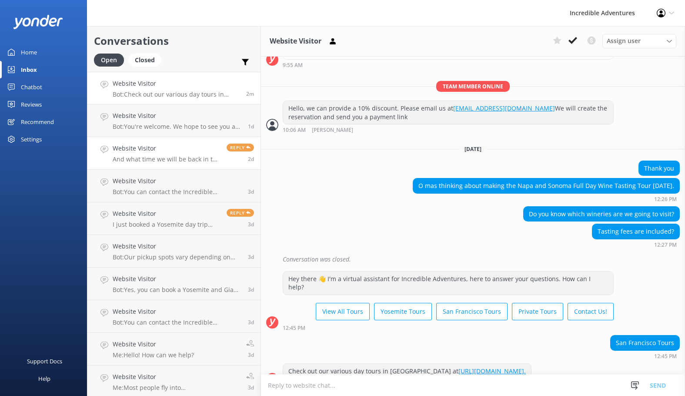  What do you see at coordinates (29, 52) in the screenshot?
I see `div: Home` at bounding box center [29, 52].